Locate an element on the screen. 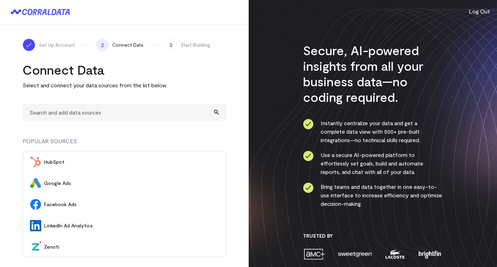  img: HubSpot is located at coordinates (36, 162).